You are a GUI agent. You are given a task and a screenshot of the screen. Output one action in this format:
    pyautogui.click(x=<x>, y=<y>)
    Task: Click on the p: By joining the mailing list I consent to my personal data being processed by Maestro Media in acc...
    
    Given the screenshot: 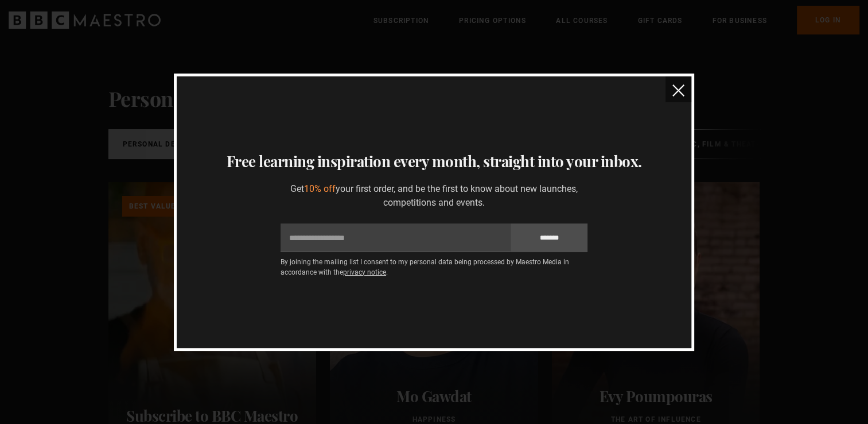 What is the action you would take?
    pyautogui.click(x=434, y=267)
    